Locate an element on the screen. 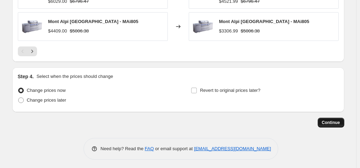 The height and width of the screenshot is (168, 360). a: FAQ is located at coordinates (149, 148).